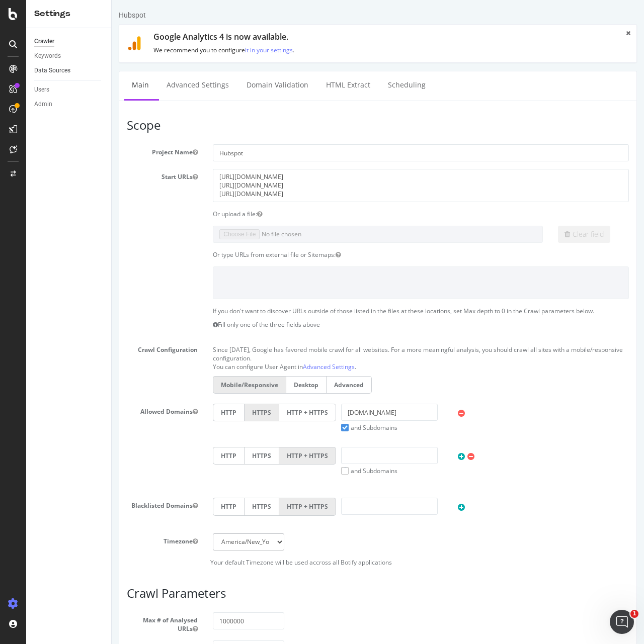 This screenshot has height=644, width=644. What do you see at coordinates (50, 623) in the screenshot?
I see `label: Max # of Analysed URLs` at bounding box center [50, 623].